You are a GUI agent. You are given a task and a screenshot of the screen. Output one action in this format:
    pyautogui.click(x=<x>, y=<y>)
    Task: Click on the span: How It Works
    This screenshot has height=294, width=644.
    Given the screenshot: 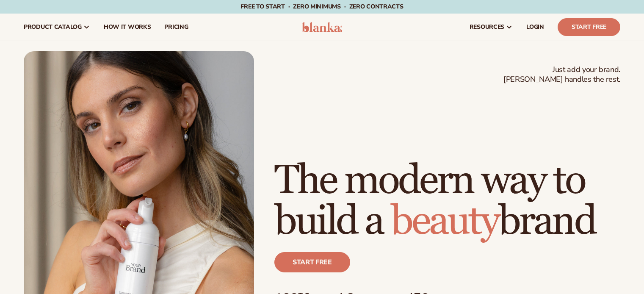 What is the action you would take?
    pyautogui.click(x=127, y=27)
    